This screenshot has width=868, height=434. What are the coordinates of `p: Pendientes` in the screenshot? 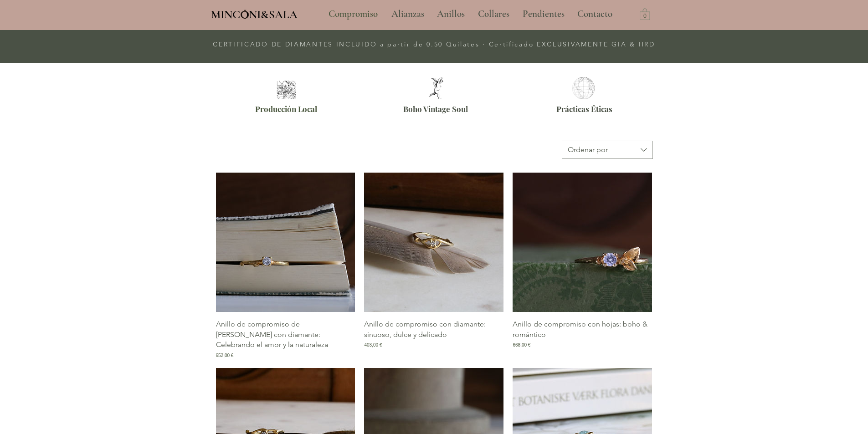 It's located at (544, 15).